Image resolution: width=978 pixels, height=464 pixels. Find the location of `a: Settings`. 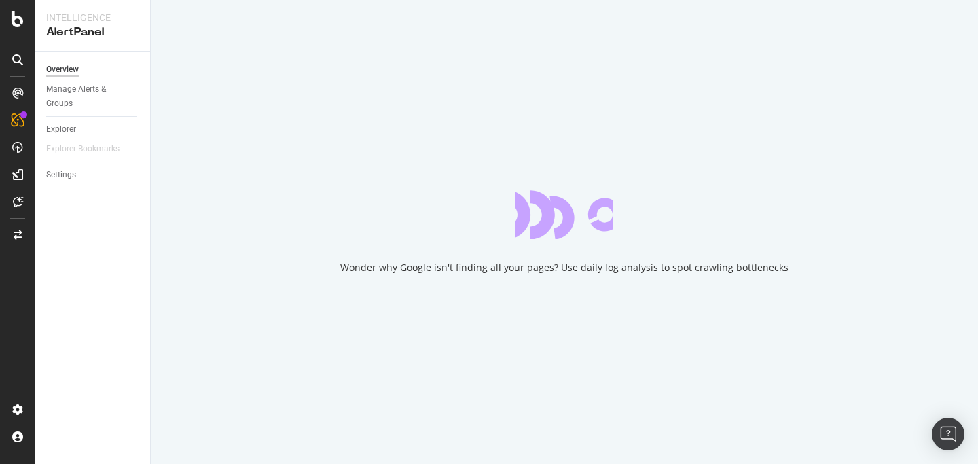

a: Settings is located at coordinates (93, 175).